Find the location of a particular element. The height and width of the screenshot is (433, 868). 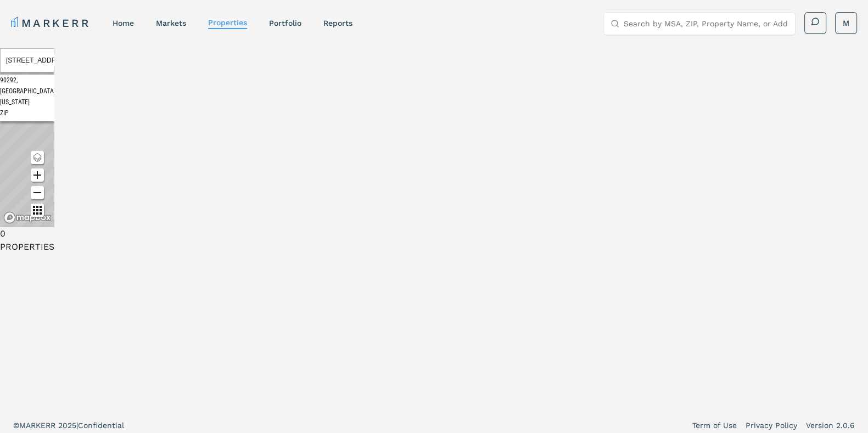

span: M is located at coordinates (846, 23).